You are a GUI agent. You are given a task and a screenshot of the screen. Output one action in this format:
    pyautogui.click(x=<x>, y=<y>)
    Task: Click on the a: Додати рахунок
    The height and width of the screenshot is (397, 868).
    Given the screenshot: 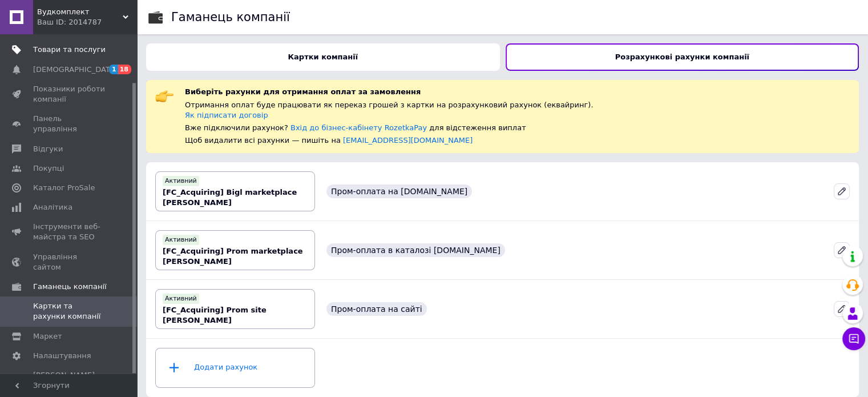 What is the action you would take?
    pyautogui.click(x=235, y=367)
    